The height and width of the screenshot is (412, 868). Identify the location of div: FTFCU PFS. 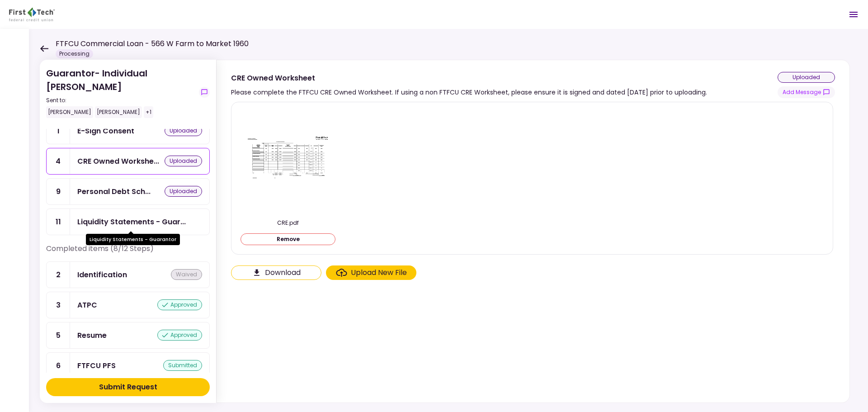
(97, 366).